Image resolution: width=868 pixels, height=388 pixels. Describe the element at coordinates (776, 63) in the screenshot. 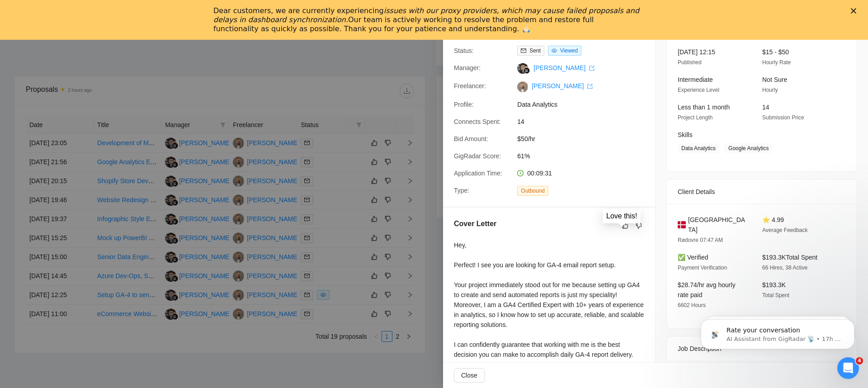

I see `span: Hourly Rate` at that location.